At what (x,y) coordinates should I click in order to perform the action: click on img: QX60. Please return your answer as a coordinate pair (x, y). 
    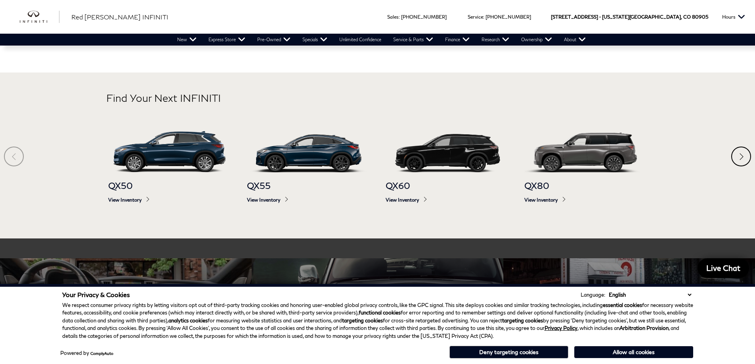
    Looking at the image, I should click on (447, 151).